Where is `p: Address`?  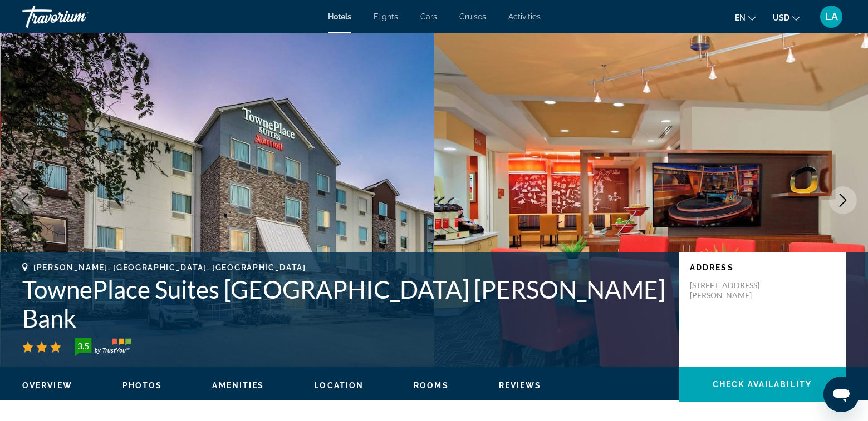 p: Address is located at coordinates (762, 268).